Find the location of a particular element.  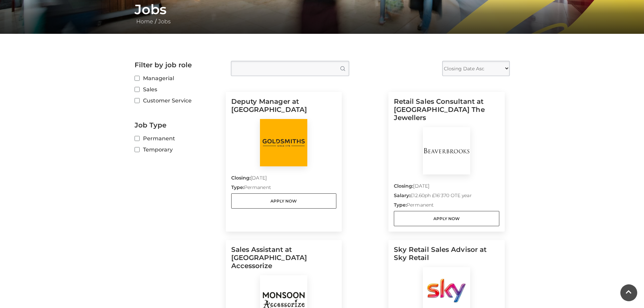

label: Sales is located at coordinates (178, 89).